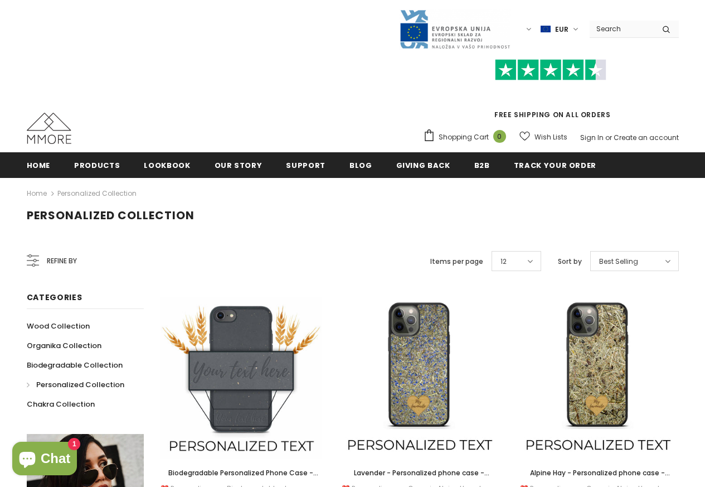 Image resolution: width=705 pixels, height=487 pixels. What do you see at coordinates (97, 164) in the screenshot?
I see `a: Products` at bounding box center [97, 164].